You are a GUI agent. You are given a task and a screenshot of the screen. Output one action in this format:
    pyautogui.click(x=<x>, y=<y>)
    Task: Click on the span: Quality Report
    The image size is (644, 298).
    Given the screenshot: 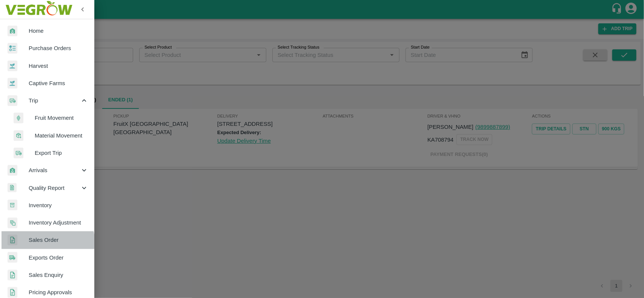 What is the action you would take?
    pyautogui.click(x=54, y=188)
    